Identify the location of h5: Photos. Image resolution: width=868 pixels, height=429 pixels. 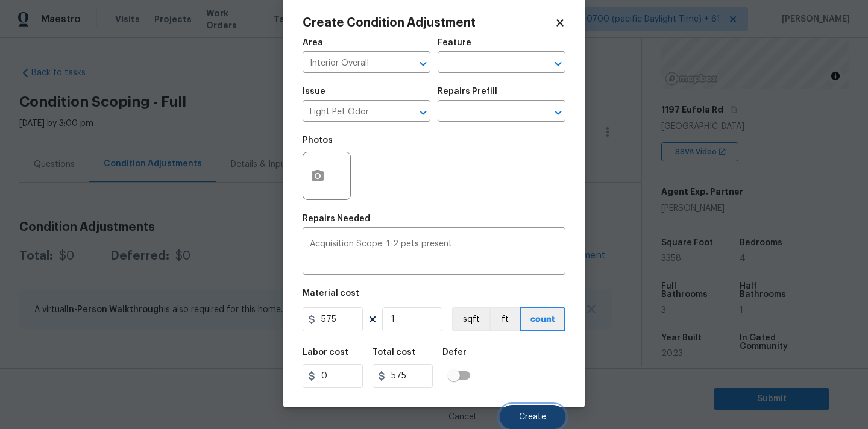
(318, 141).